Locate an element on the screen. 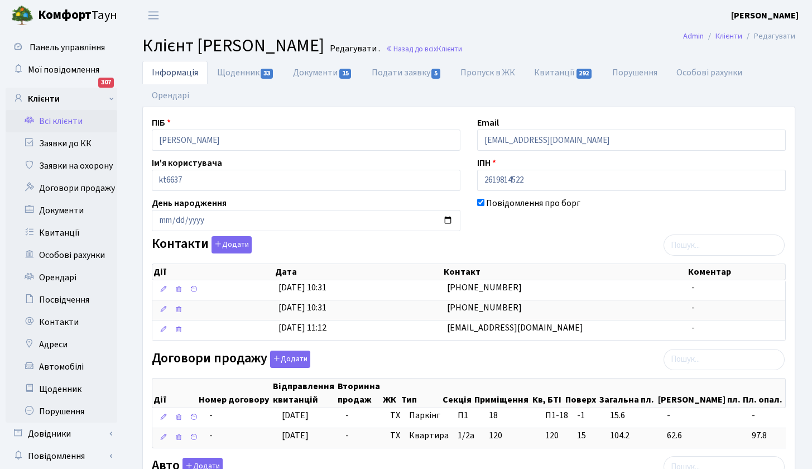 Image resolution: width=812 pixels, height=469 pixels. th: Номер договору is located at coordinates (234, 393).